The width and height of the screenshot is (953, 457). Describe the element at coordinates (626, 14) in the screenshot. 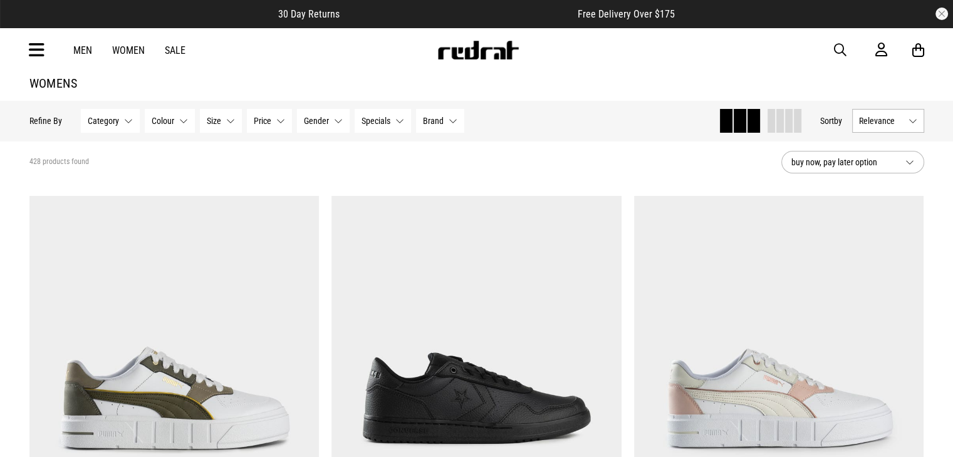

I see `span: Free Delivery Over $175` at that location.